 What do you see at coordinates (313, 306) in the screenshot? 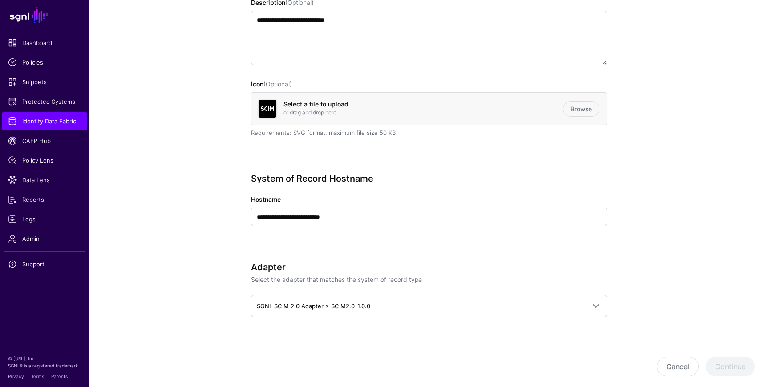
I see `span: SGNL SCIM 2.0 Adapter > SCIM2.0-1.0.0` at bounding box center [313, 306].